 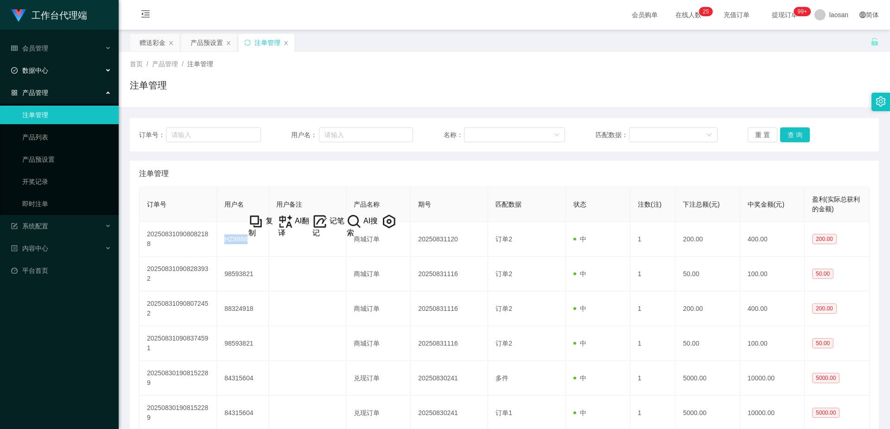 What do you see at coordinates (49, 15) in the screenshot?
I see `a: 工作台代理端` at bounding box center [49, 15].